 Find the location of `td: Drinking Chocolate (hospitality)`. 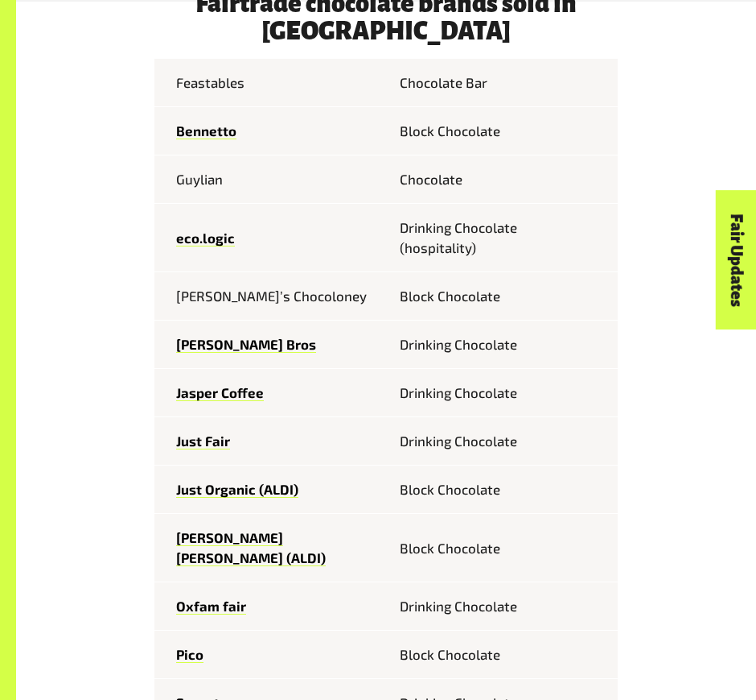

td: Drinking Chocolate (hospitality) is located at coordinates (502, 238).